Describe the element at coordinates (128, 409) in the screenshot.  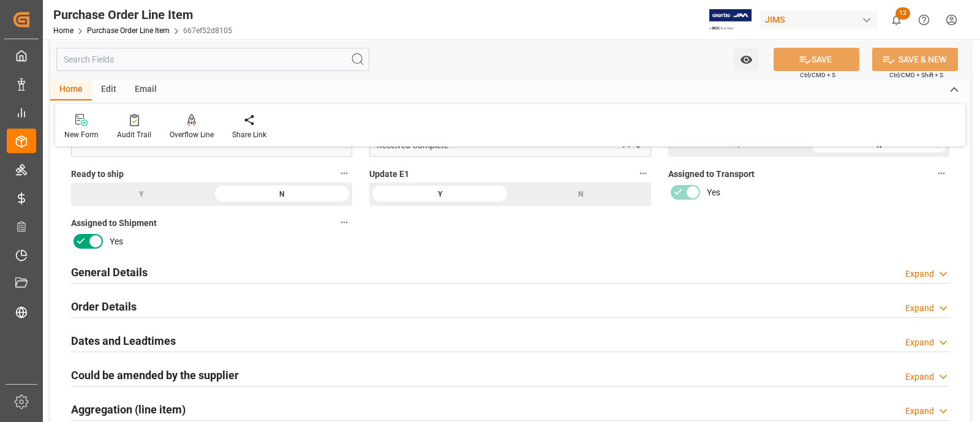
I see `h2: Aggregation (line item)` at that location.